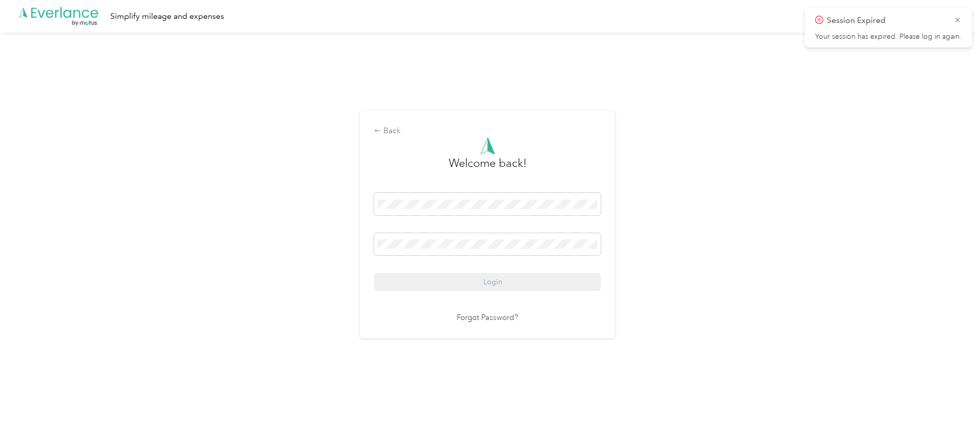  What do you see at coordinates (886, 20) in the screenshot?
I see `p: Session Expired` at bounding box center [886, 20].